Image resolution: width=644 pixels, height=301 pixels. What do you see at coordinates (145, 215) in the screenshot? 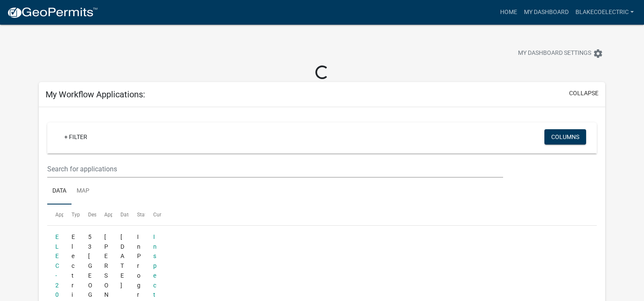
I see `span: Status` at bounding box center [145, 215].